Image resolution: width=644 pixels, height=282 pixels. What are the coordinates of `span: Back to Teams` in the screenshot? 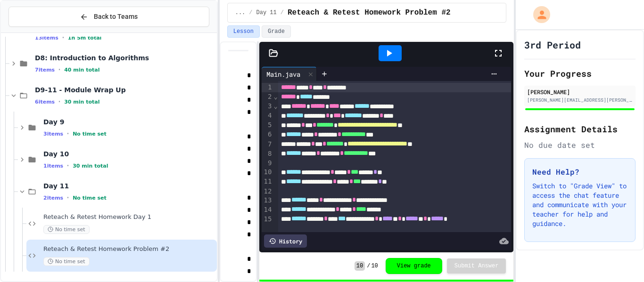 It's located at (116, 16).